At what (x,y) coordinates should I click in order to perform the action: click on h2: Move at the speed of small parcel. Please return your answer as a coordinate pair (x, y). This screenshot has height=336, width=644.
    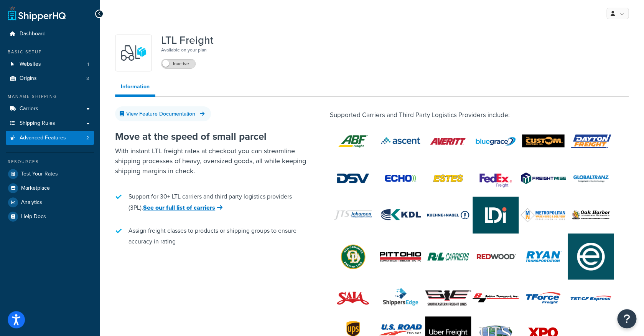
    Looking at the image, I should click on (211, 136).